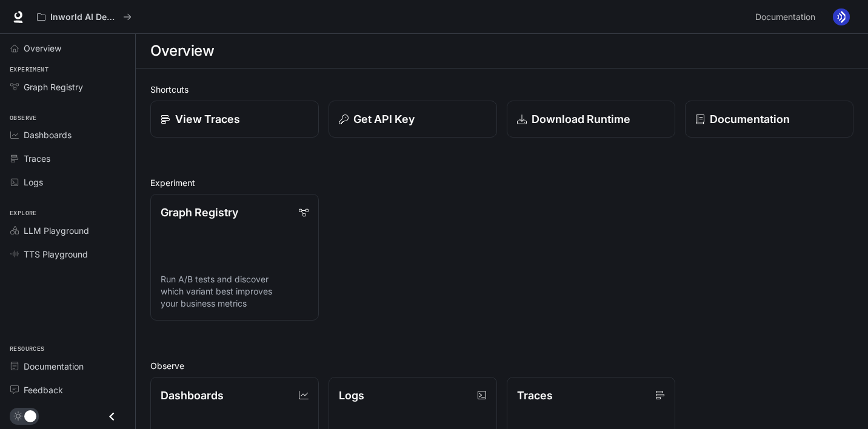 The image size is (868, 429). What do you see at coordinates (111, 416) in the screenshot?
I see `button: Close drawer` at bounding box center [111, 416].